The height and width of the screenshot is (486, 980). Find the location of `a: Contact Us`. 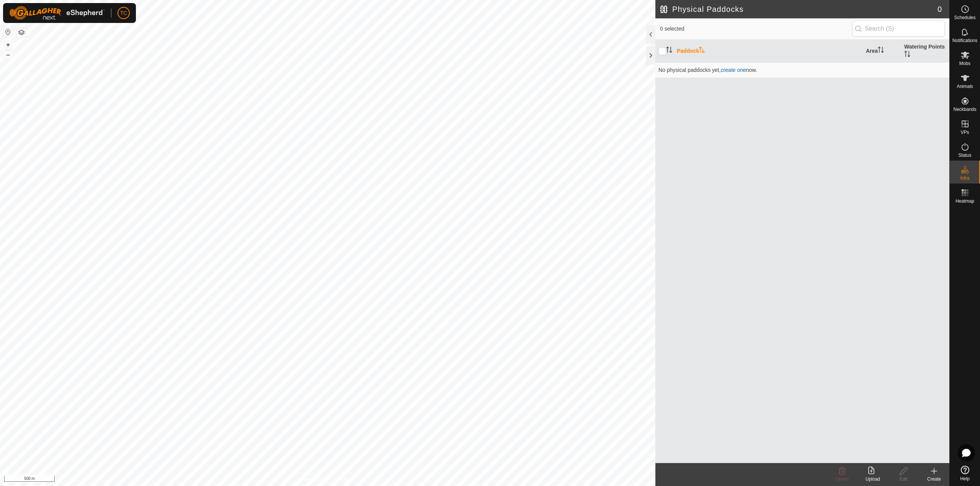

a: Contact Us is located at coordinates (346, 480).